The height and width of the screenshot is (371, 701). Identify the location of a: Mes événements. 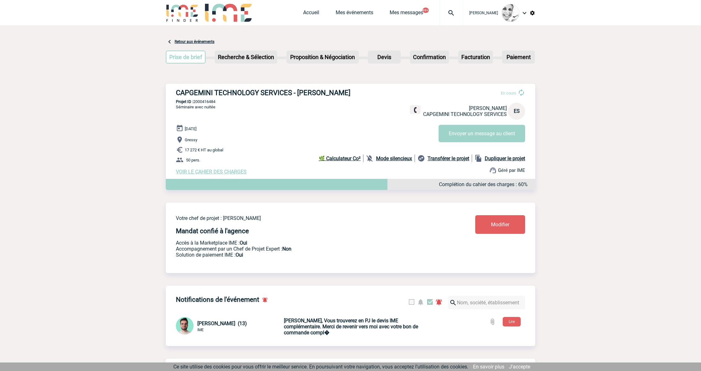
(354, 14).